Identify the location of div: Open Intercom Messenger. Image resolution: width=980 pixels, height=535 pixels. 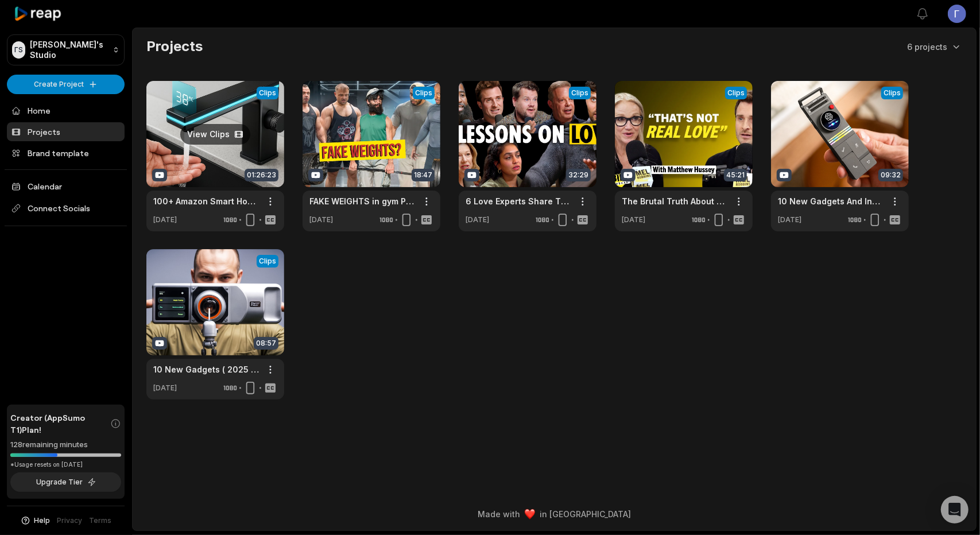
(954, 510).